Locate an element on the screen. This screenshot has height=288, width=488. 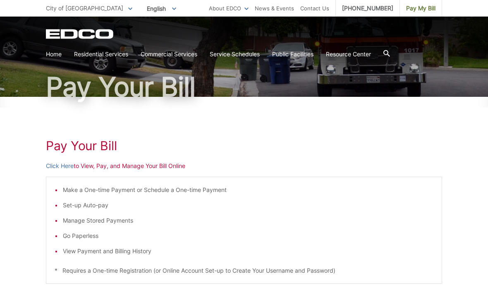
a: Service Schedules is located at coordinates (234, 54).